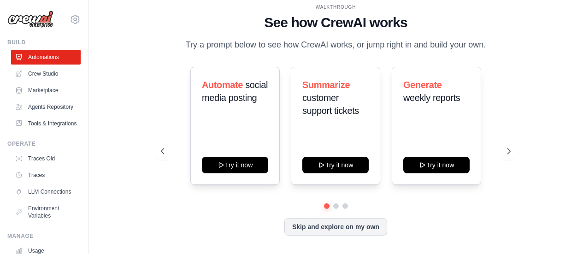  I want to click on a: LLM Connections, so click(46, 192).